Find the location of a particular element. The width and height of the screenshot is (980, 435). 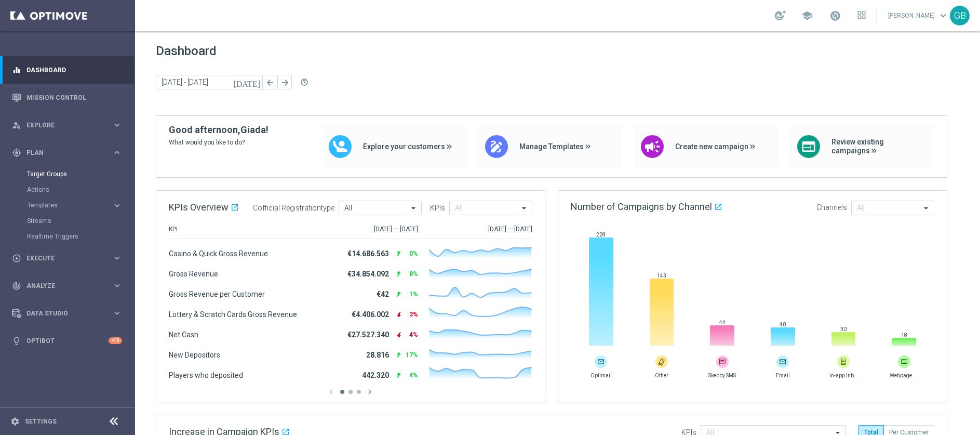

button: equalizer Dashboard is located at coordinates (67, 70).